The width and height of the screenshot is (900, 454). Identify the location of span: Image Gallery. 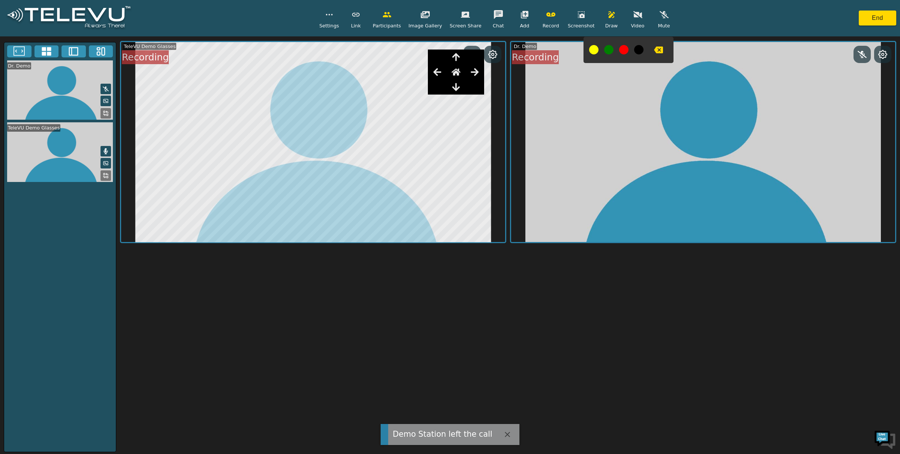
(425, 25).